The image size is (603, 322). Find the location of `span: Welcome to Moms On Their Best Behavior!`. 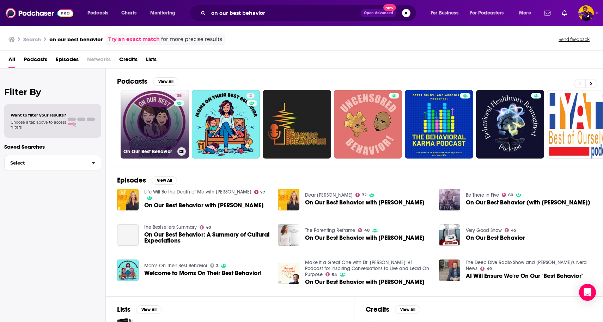

span: Welcome to Moms On Their Best Behavior! is located at coordinates (203, 273).